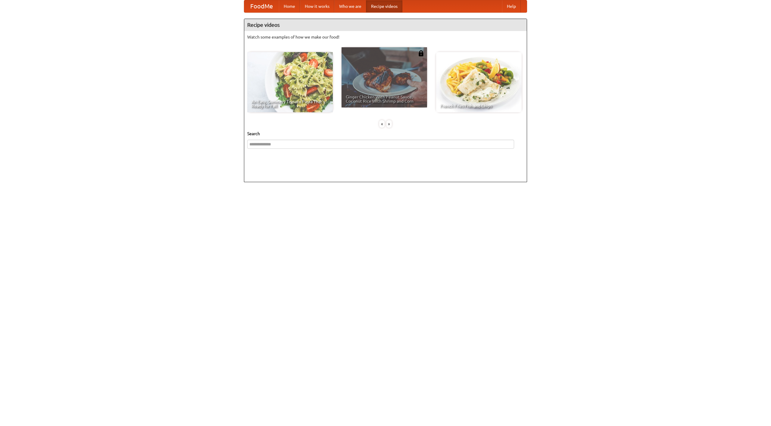  Describe the element at coordinates (290, 82) in the screenshot. I see `a: An Easy, Summery Tomato Pasta That's Ready for Fall` at that location.